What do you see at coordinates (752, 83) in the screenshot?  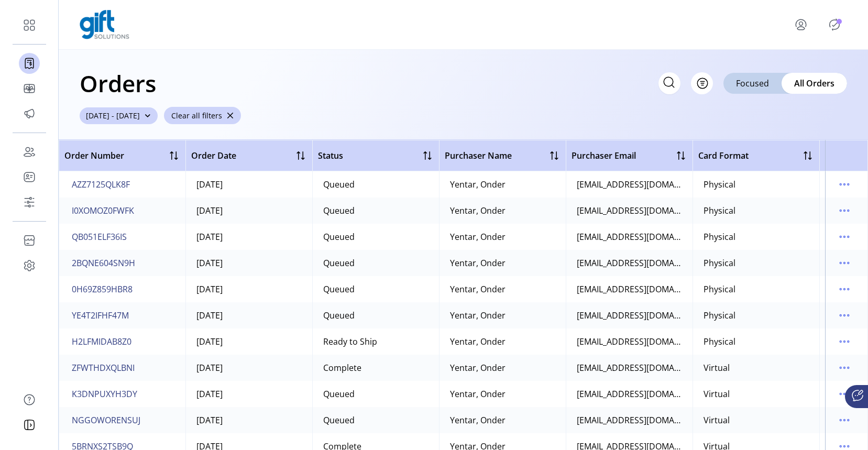 I see `div: Focused` at bounding box center [752, 83].